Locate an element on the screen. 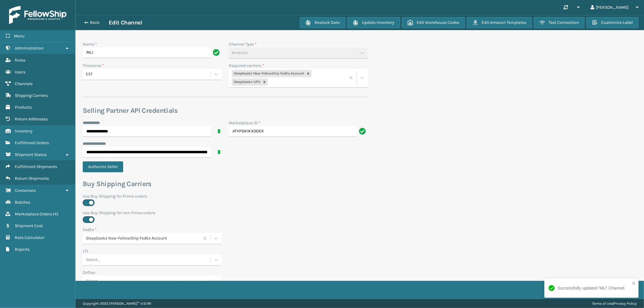 Image resolution: width=644 pixels, height=308 pixels. span: Rate Calculator is located at coordinates (29, 237).